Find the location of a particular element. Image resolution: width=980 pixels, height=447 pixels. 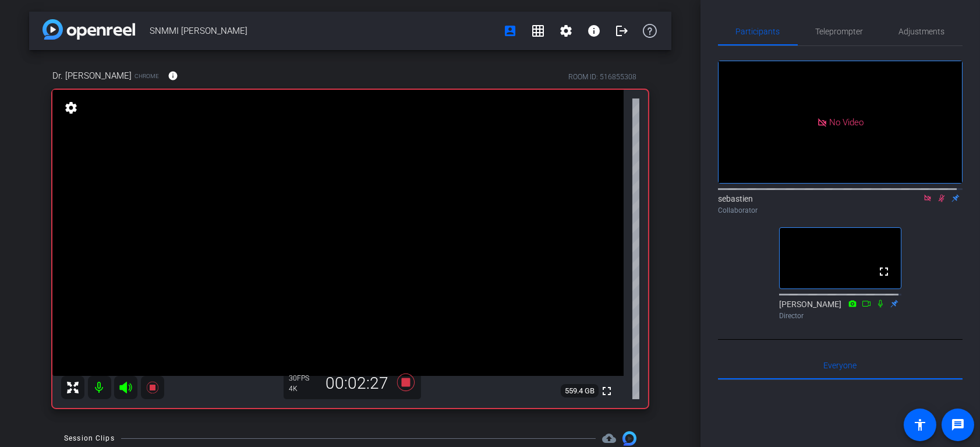

mat-icon: cloud_upload is located at coordinates (609, 438).